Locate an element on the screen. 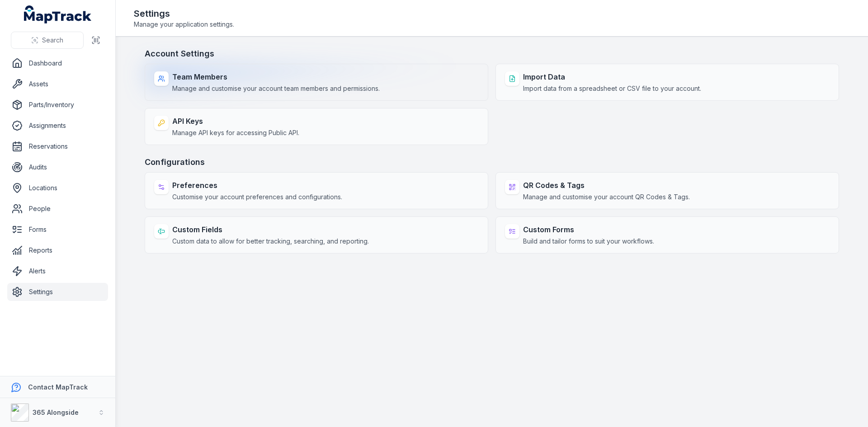  a: Reservations is located at coordinates (57, 146).